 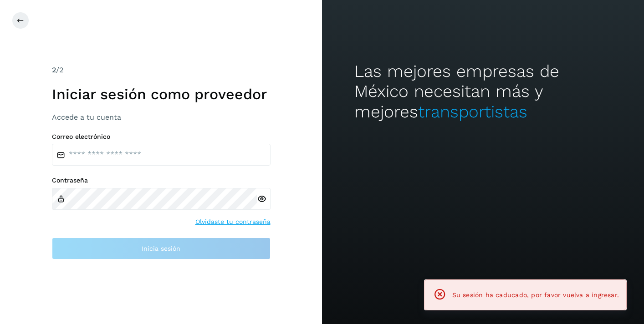 I want to click on span: 2, so click(x=54, y=69).